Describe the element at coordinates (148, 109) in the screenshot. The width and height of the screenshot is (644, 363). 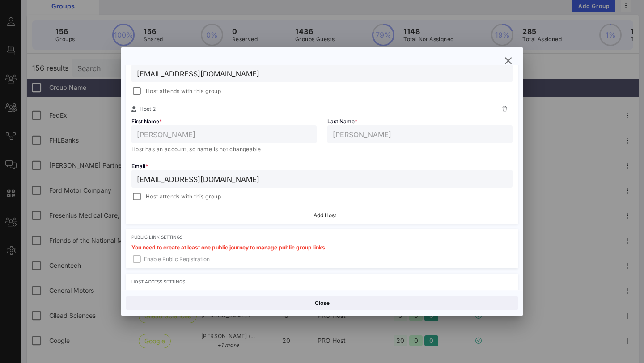
I see `span: Host 2` at that location.